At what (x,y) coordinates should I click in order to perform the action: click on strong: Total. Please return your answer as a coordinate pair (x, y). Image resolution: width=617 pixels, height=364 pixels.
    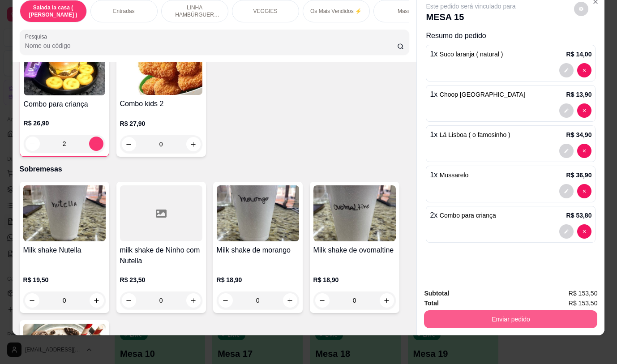
    Looking at the image, I should click on (432, 303).